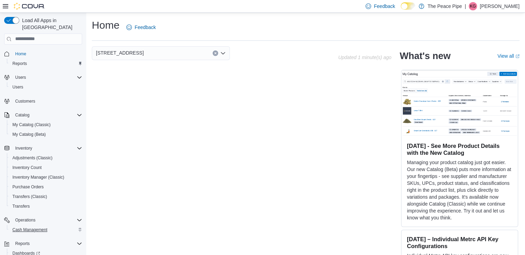 Image resolution: width=525 pixels, height=255 pixels. What do you see at coordinates (18, 87) in the screenshot?
I see `a: Users` at bounding box center [18, 87].